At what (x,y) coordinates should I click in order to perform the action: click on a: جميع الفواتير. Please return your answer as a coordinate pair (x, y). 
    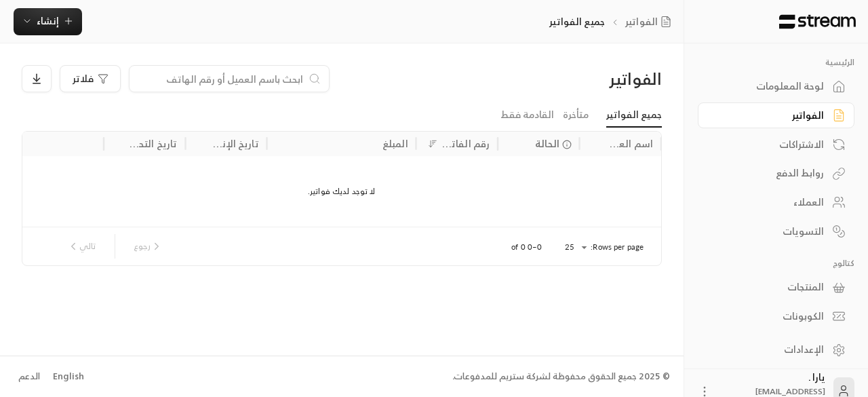
    Looking at the image, I should click on (634, 115).